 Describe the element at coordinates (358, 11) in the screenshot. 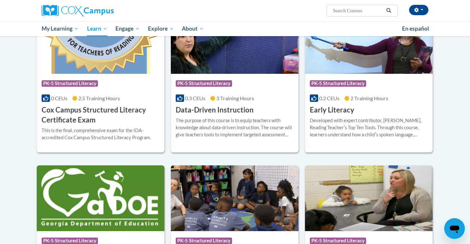

I see `input: Search Courses` at that location.